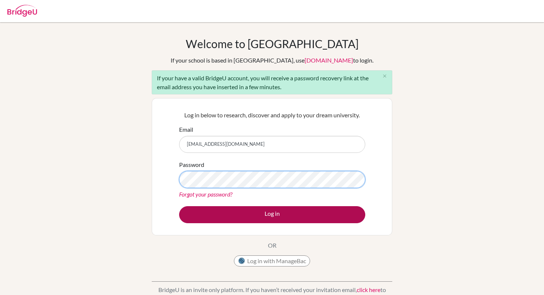  I want to click on button: Close, so click(385, 76).